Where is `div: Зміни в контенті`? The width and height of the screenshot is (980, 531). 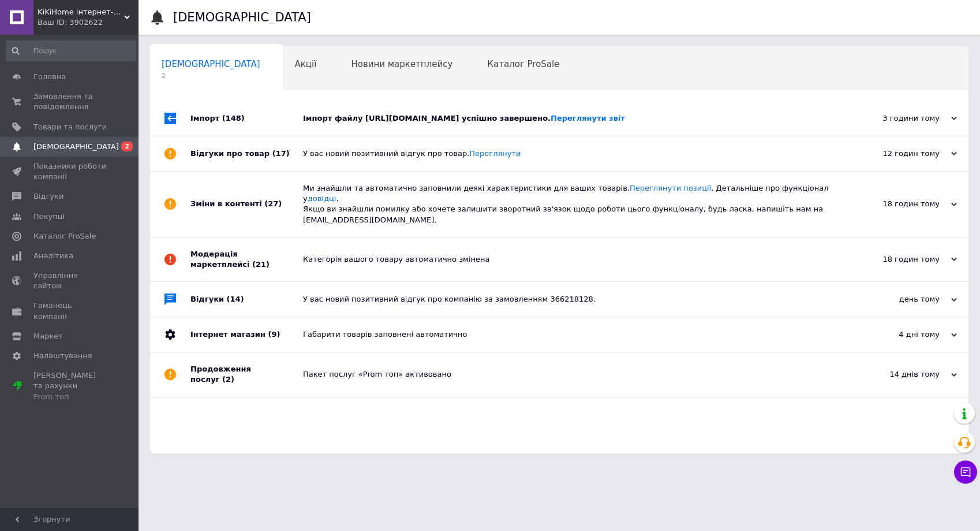
div: Зміни в контенті is located at coordinates (246, 204).